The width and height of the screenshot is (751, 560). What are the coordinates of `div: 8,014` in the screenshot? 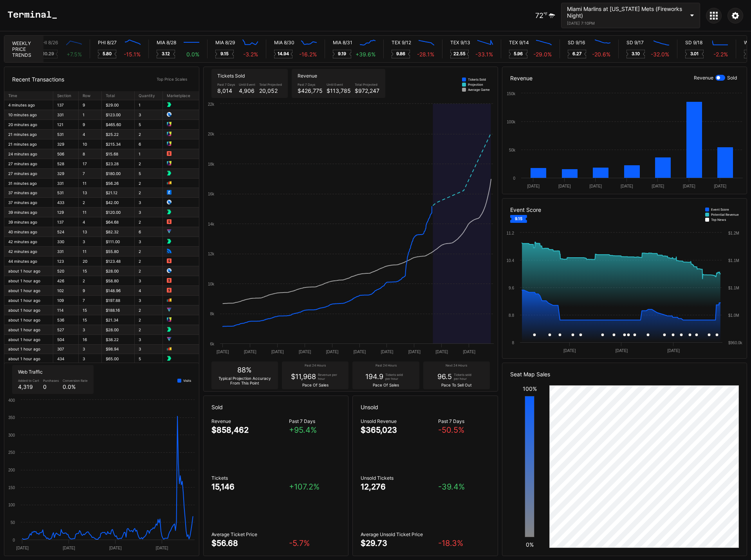 It's located at (226, 91).